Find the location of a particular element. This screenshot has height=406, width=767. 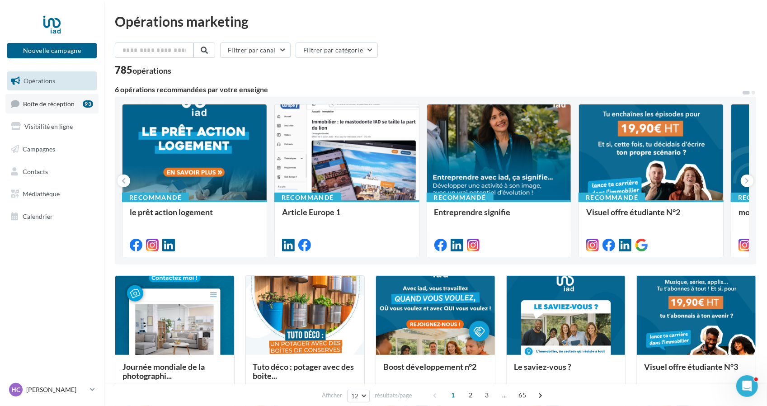

span: 2 is located at coordinates (470, 395).